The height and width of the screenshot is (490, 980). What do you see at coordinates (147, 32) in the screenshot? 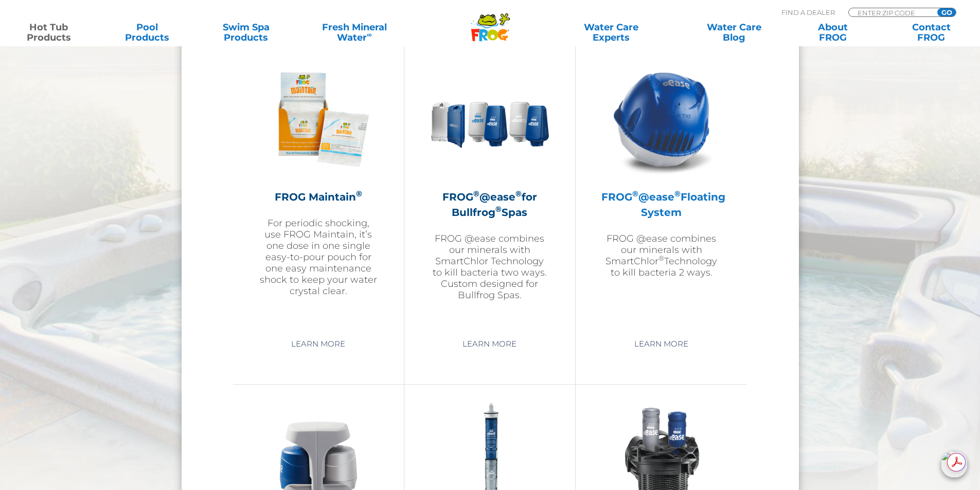
I see `a: PoolProducts` at bounding box center [147, 32].